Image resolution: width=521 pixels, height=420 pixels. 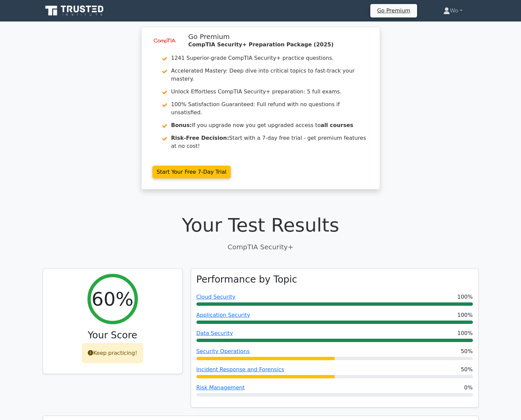 I want to click on span: 0%, so click(x=468, y=388).